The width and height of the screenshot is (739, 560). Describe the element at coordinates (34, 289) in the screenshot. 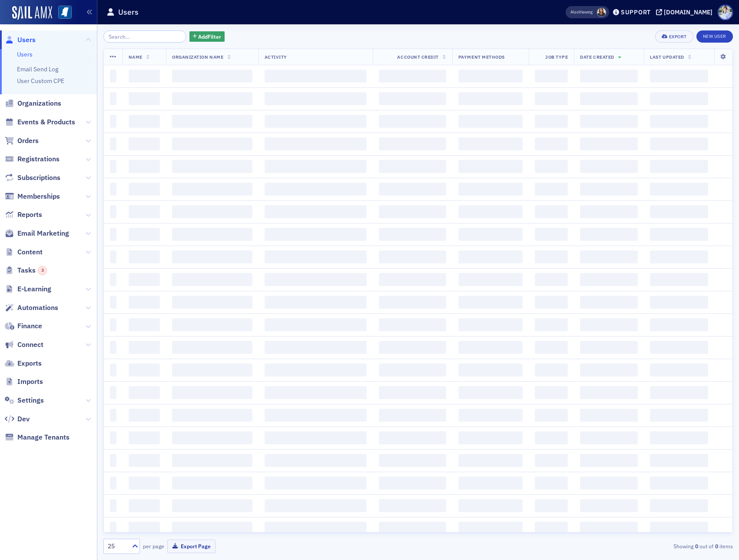

I see `span: E-Learning` at that location.